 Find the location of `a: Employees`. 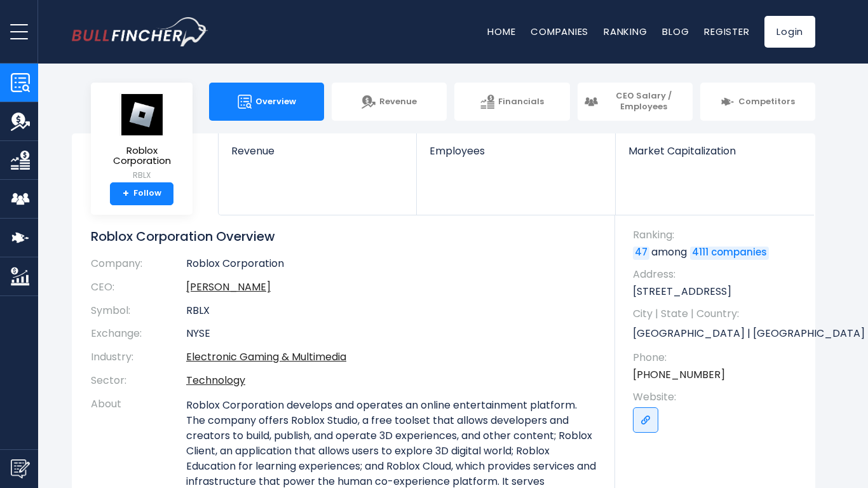

a: Employees is located at coordinates (516, 156).